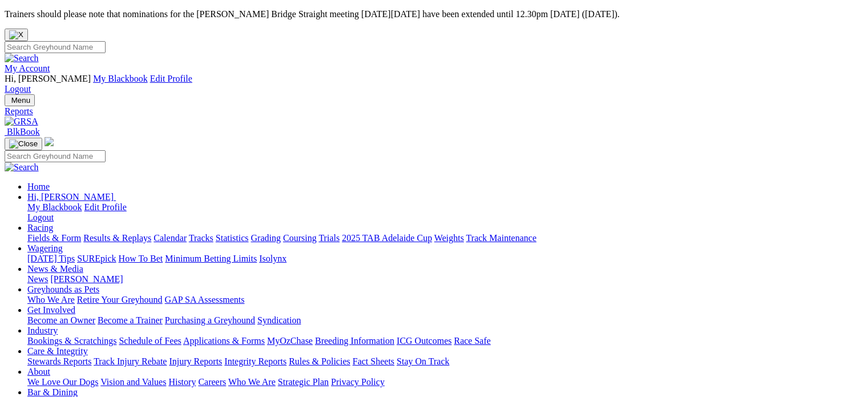 This screenshot has height=397, width=868. Describe the element at coordinates (445, 279) in the screenshot. I see `div: News & Media` at that location.